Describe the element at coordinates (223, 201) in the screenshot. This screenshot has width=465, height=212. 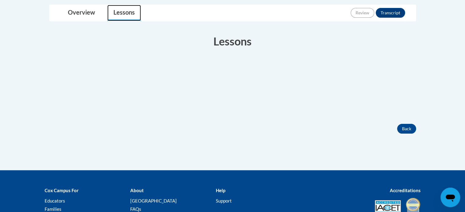
I see `a: Support` at that location.